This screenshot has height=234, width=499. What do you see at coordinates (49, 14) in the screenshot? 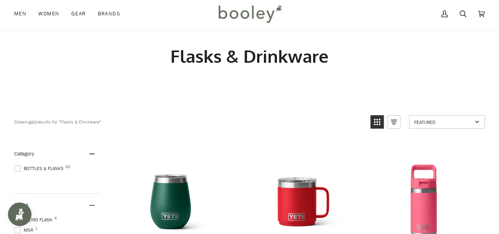
I see `span: Women` at bounding box center [49, 14].